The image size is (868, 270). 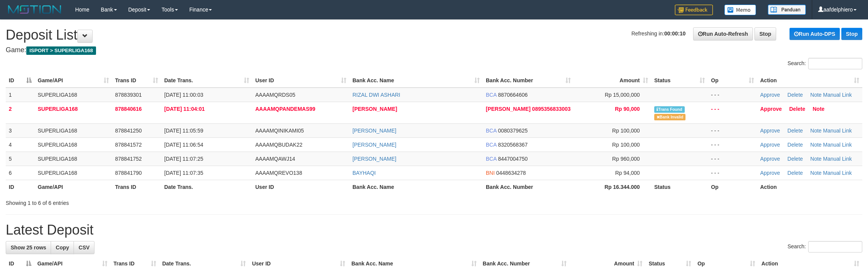 I want to click on th: Op: activate to sort column ascending, so click(x=733, y=80).